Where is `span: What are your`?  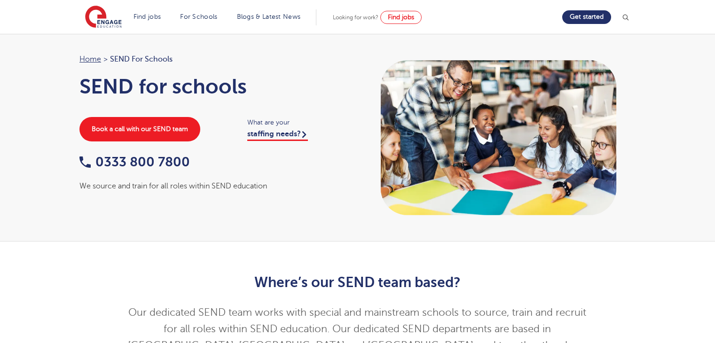
span: What are your is located at coordinates (297, 122).